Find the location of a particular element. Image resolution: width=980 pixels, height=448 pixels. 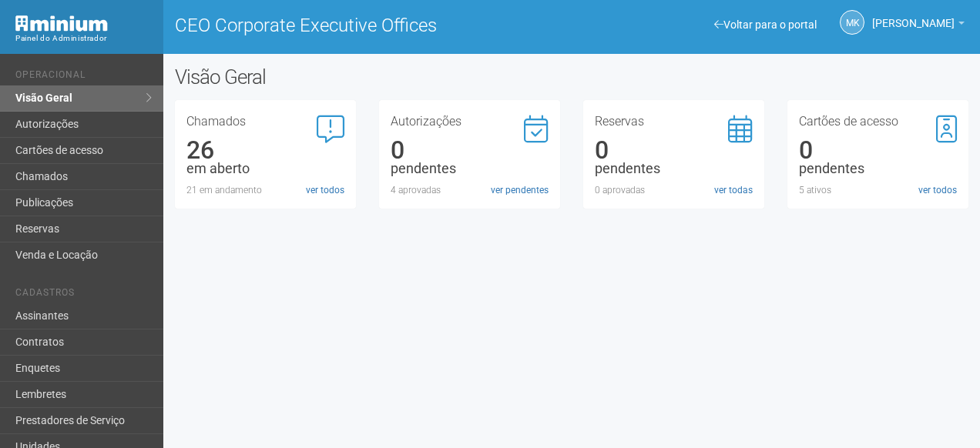

a: ver pendentes is located at coordinates (519, 190).